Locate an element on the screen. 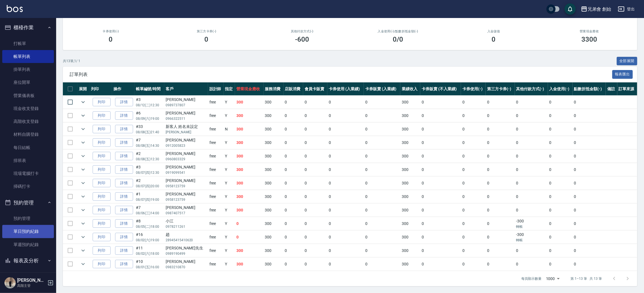 Image resolution: width=644 pixels, height=293 pixels. th: 入金使用(-) is located at coordinates (560, 89).